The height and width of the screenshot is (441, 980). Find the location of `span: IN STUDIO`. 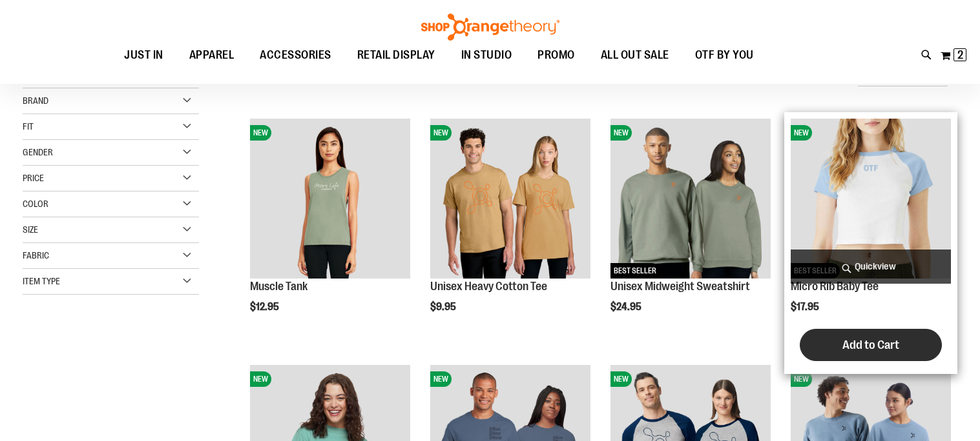

span: IN STUDIO is located at coordinates (487, 55).